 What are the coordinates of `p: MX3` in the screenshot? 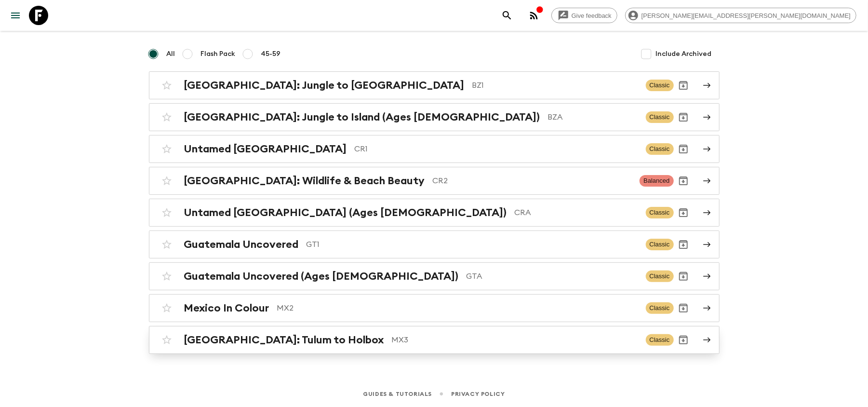 It's located at (515, 340).